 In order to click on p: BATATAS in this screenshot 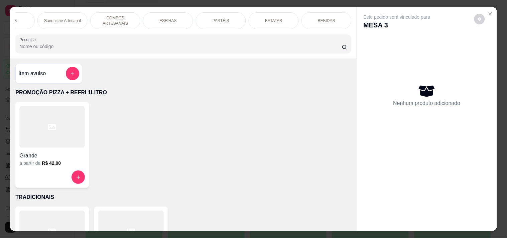, I will do `click(274, 21)`.